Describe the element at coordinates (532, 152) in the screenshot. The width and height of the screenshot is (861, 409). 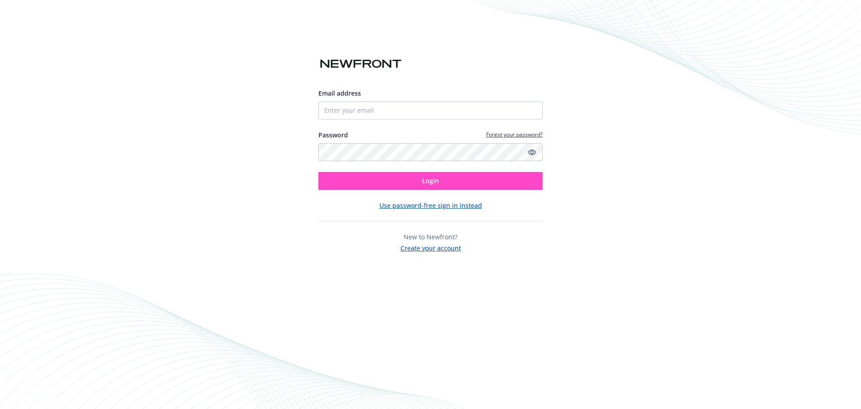
I see `a: Show password` at that location.